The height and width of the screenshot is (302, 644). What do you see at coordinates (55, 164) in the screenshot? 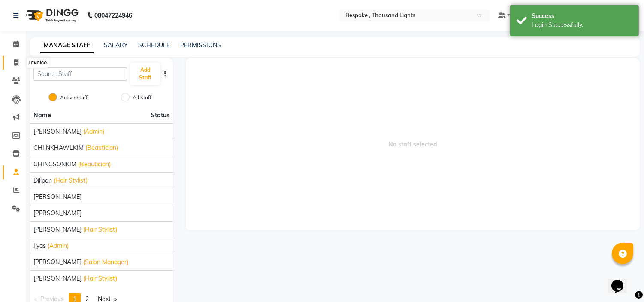
I see `span: CHINGSONKIM` at bounding box center [55, 164].